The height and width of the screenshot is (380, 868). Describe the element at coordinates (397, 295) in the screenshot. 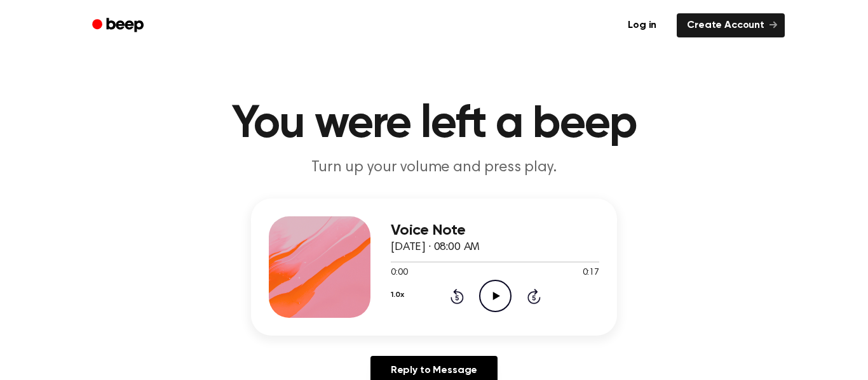

I see `button: 1.0x` at that location.